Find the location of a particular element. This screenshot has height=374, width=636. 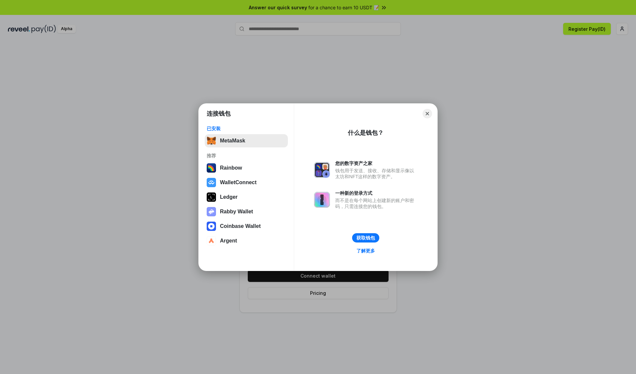

div: 什么是钱包？ is located at coordinates (366, 133).